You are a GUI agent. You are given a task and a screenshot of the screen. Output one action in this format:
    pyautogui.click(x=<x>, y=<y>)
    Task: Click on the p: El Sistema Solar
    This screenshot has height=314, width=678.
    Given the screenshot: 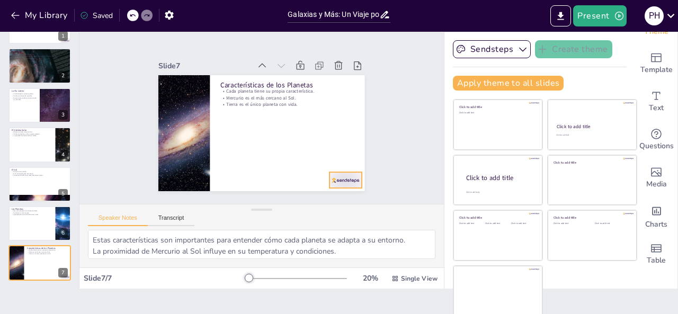 What is the action you would take?
    pyautogui.click(x=32, y=130)
    